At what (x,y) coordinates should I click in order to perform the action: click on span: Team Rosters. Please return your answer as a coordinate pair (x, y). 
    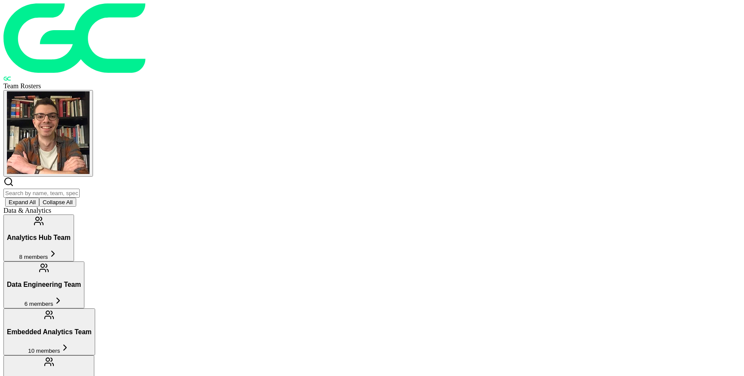
    Looking at the image, I should click on (22, 86).